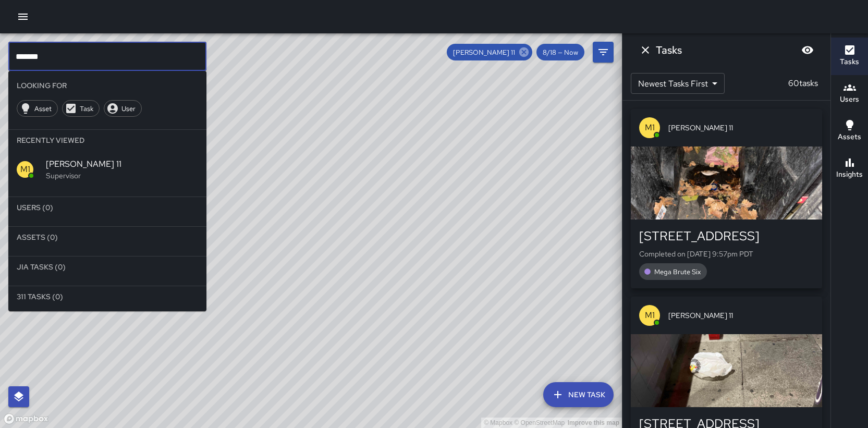  What do you see at coordinates (808, 50) in the screenshot?
I see `button: Blur` at bounding box center [808, 50].